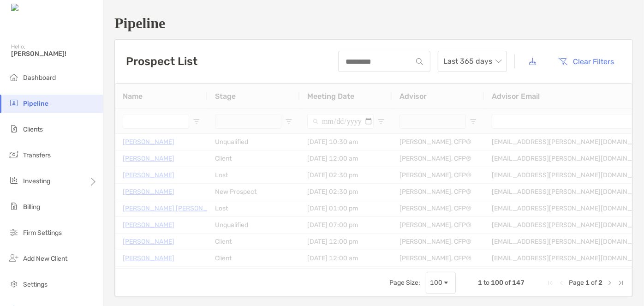 The image size is (644, 306). What do you see at coordinates (14, 129) in the screenshot?
I see `img: clients icon` at bounding box center [14, 129].